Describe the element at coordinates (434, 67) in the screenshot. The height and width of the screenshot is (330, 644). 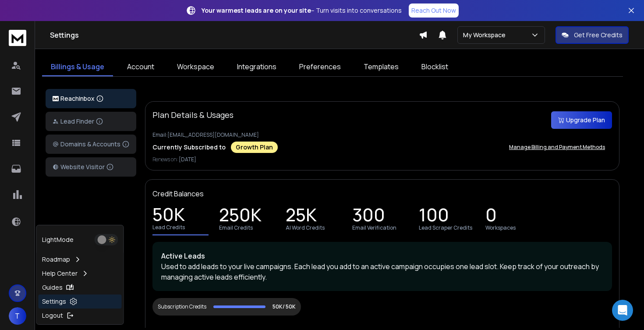
I see `a: Blocklist` at that location.